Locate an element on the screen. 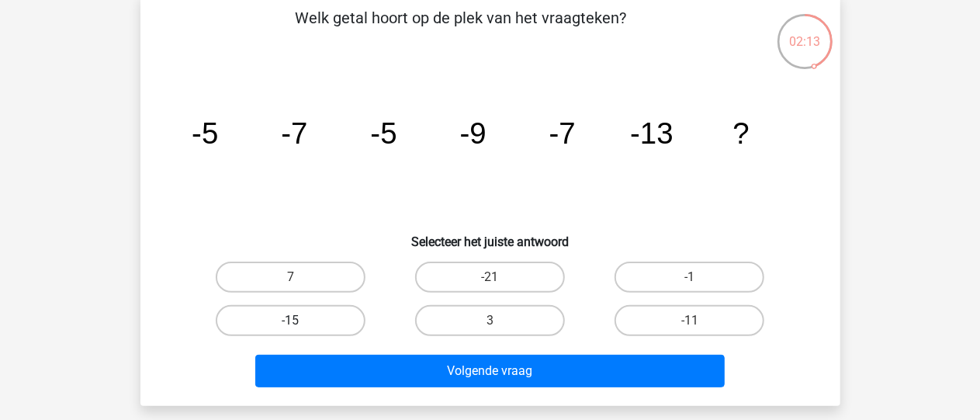  label: 3 is located at coordinates (490, 320).